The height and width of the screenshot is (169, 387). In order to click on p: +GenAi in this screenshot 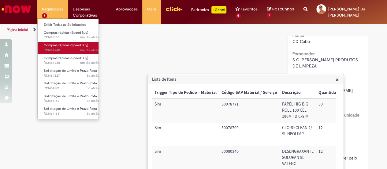, I will do `click(219, 10)`.